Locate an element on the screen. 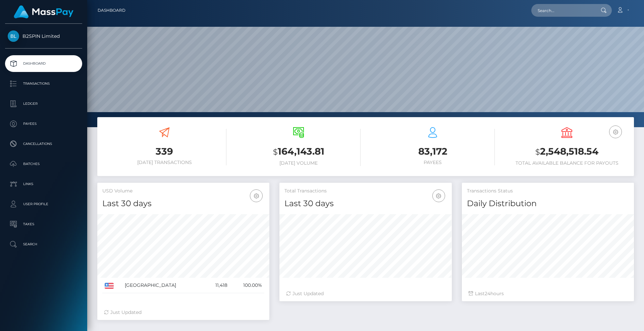  h3: 339 is located at coordinates (164, 152).